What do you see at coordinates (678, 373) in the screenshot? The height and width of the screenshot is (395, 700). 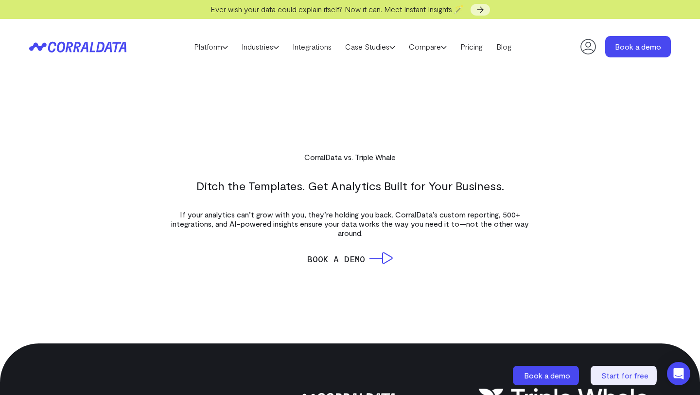 I see `div: Open Intercom Messenger` at bounding box center [678, 373].